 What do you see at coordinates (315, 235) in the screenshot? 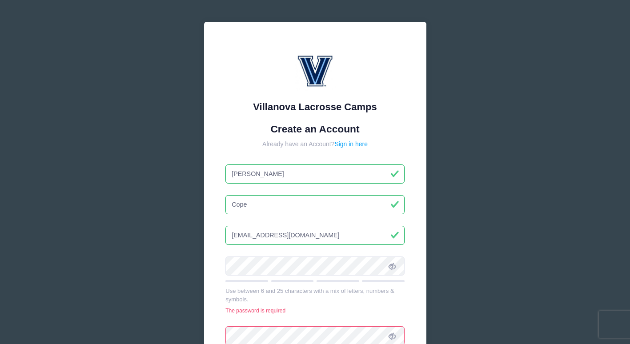
I see `input: Email` at bounding box center [315, 235].